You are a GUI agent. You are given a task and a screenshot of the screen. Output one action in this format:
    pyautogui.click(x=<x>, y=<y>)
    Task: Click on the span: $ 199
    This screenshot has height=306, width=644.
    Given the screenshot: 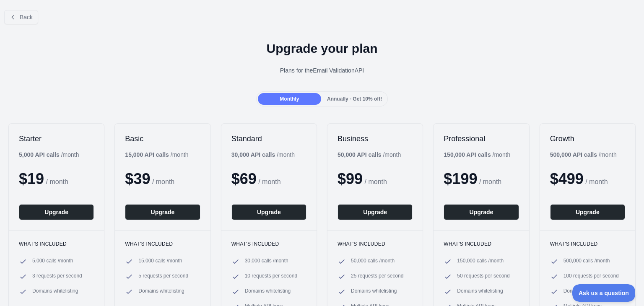 What is the action you would take?
    pyautogui.click(x=461, y=179)
    